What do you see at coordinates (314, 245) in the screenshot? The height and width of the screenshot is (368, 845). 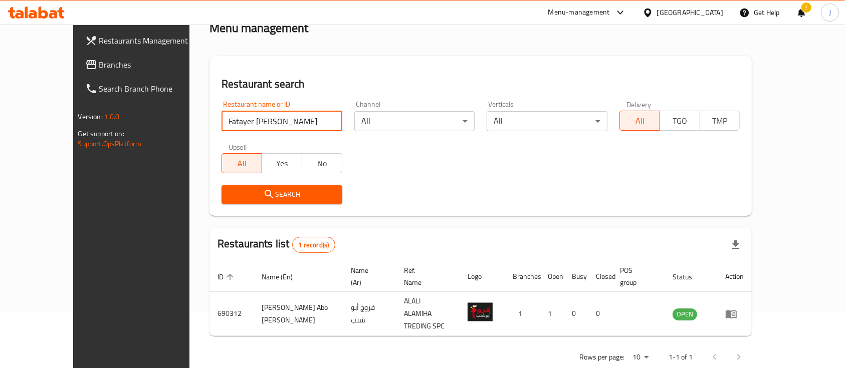 I see `span: 1 record(s)` at bounding box center [314, 245].